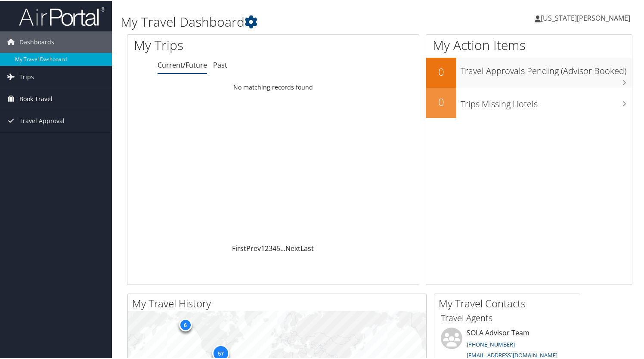 This screenshot has width=644, height=359. Describe the element at coordinates (239, 248) in the screenshot. I see `a: First` at that location.